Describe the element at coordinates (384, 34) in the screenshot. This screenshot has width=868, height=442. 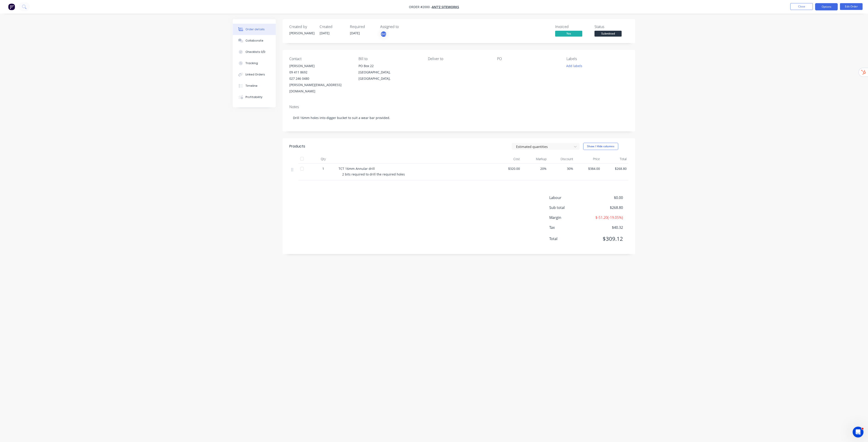
I see `button: GQ` at that location.